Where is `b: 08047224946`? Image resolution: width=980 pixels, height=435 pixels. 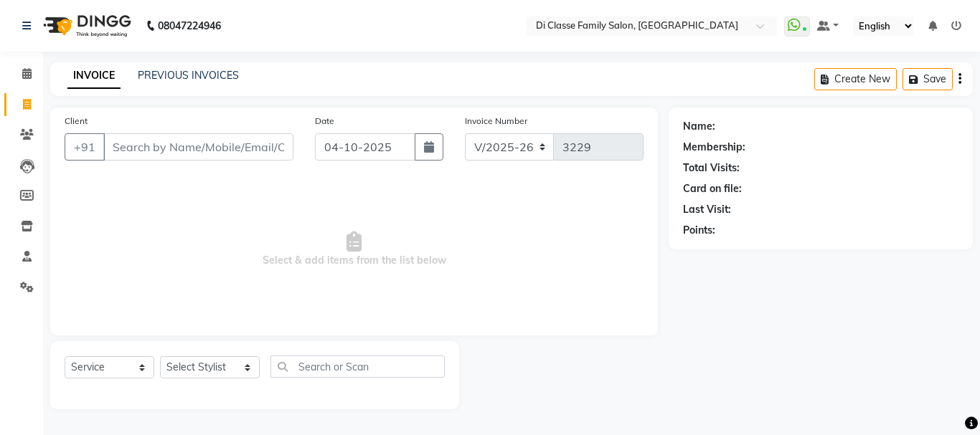
b: 08047224946 is located at coordinates (190, 25).